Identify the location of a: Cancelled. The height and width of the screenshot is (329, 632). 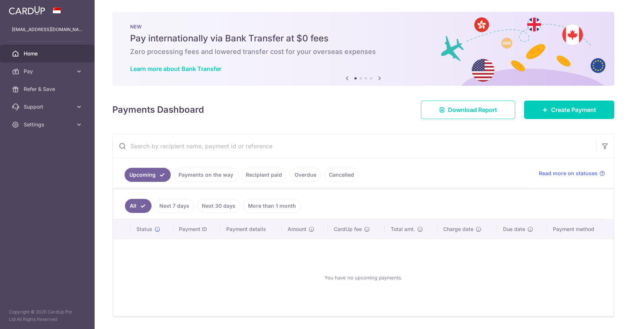
(341, 175).